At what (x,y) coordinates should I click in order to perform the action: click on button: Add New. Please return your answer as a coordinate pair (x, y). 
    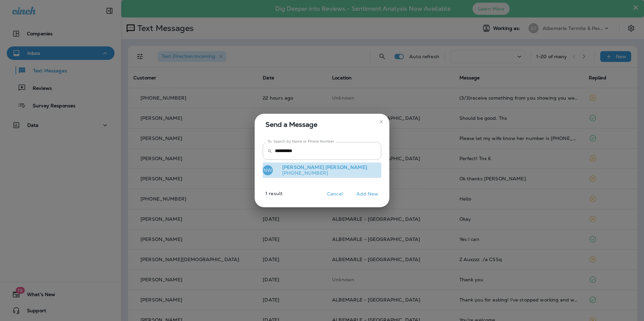
    Looking at the image, I should click on (367, 194).